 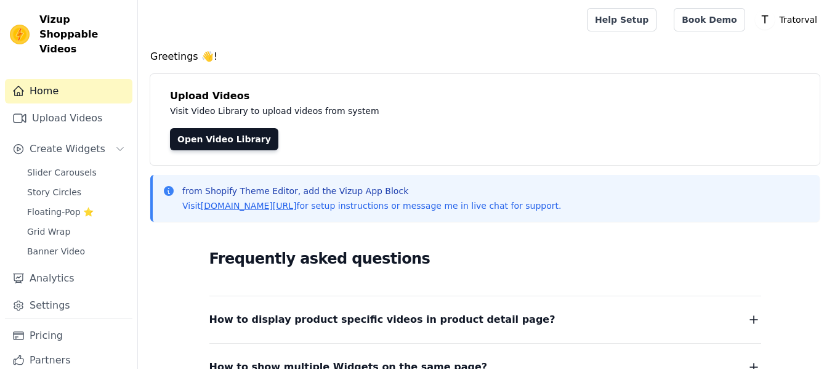 I want to click on p: Visit for setup instructions or message me in live chat for support., so click(x=371, y=206).